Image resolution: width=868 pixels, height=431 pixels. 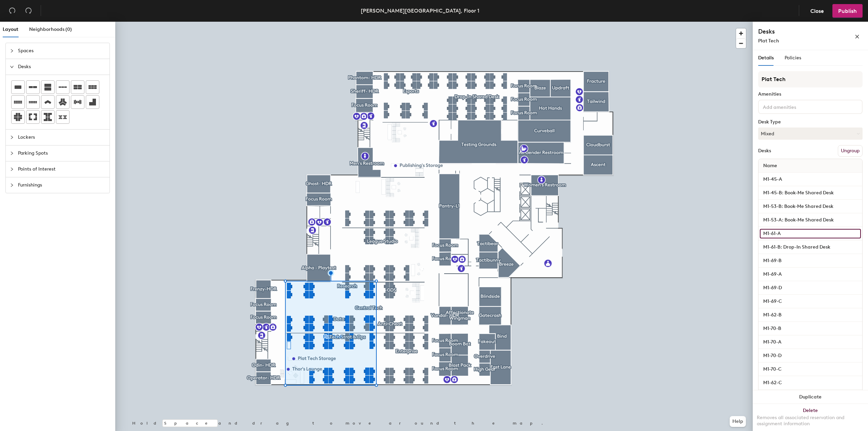 I want to click on span: expanded, so click(x=12, y=67).